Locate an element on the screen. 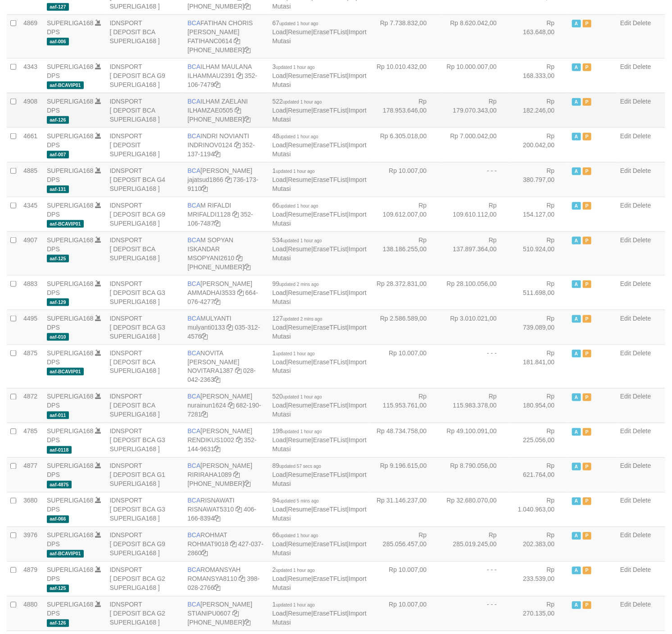  td: Rp 511.698,00 is located at coordinates (540, 292).